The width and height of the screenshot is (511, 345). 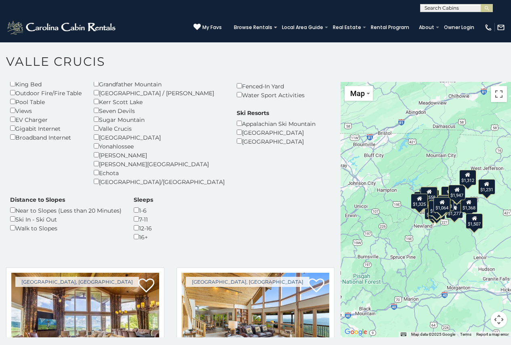 I want to click on div: 7-11, so click(x=143, y=219).